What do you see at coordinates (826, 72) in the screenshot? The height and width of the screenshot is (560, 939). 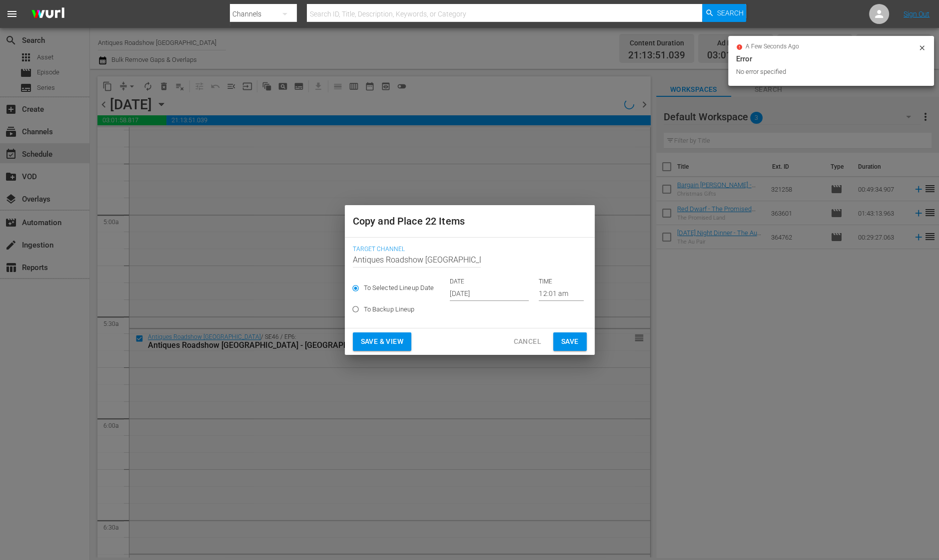 I see `div: No error specified` at bounding box center [826, 72].